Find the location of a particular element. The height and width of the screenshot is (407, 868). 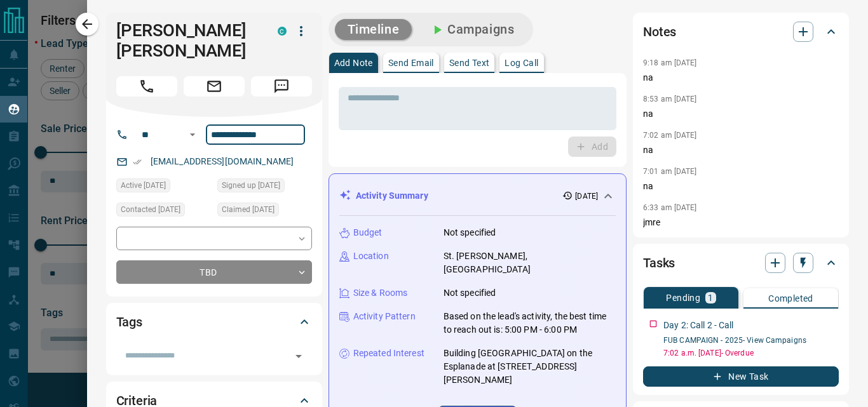

p: Completed is located at coordinates (790, 298).